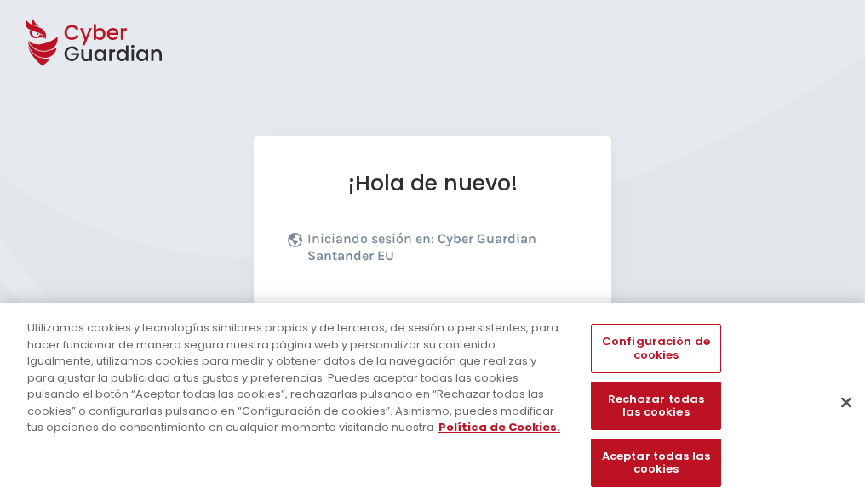 This screenshot has height=504, width=865. What do you see at coordinates (655, 463) in the screenshot?
I see `button: Aceptar todas las cookies` at bounding box center [655, 463].